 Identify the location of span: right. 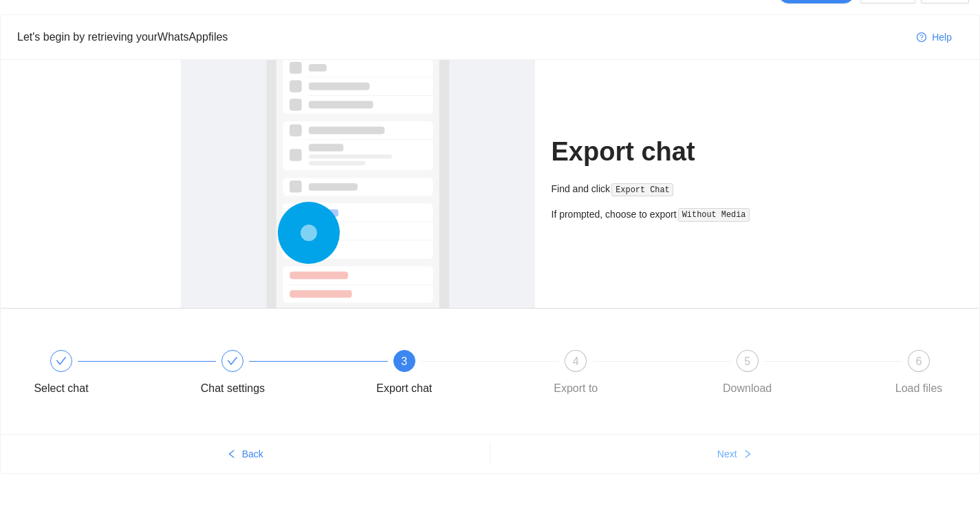
(748, 455).